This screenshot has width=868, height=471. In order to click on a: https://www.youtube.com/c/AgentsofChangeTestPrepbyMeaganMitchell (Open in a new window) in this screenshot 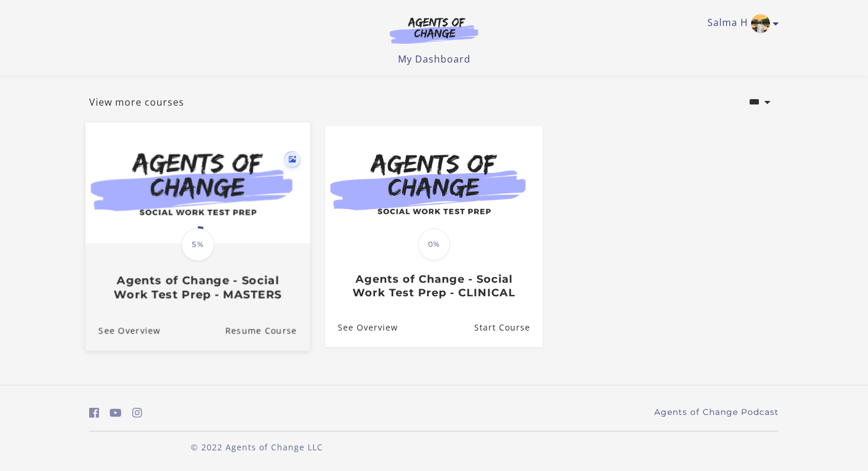, I will do `click(116, 413)`.